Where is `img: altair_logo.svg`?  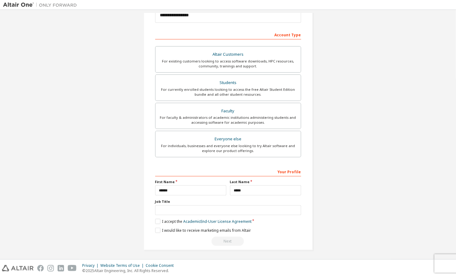
img: altair_logo.svg is located at coordinates (18, 268).